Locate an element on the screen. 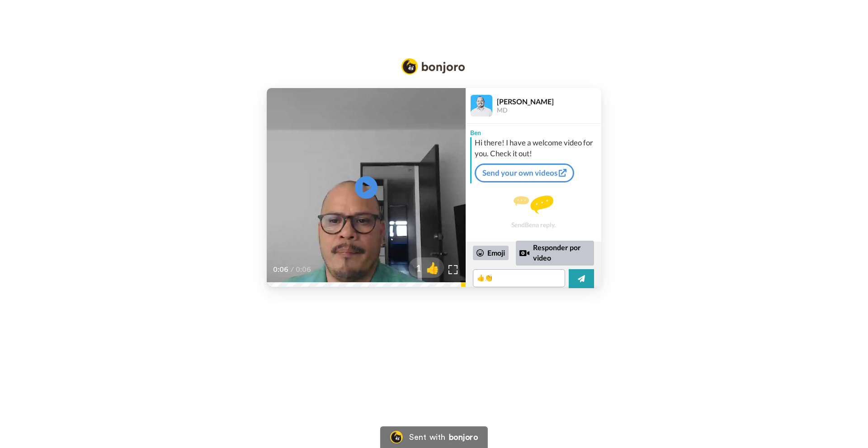  div: Emoji is located at coordinates (491, 253).